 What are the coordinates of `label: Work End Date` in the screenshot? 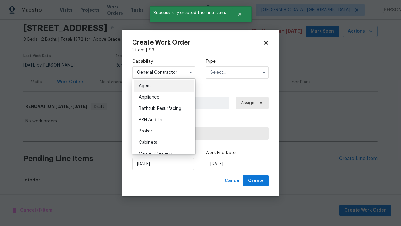 It's located at (237, 153).